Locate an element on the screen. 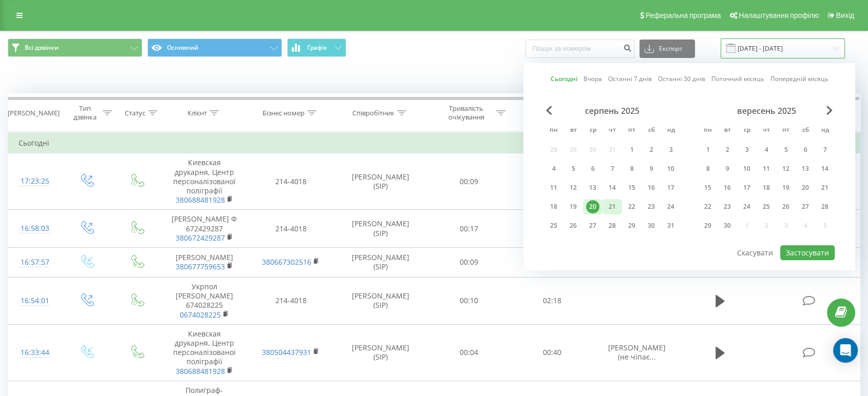 The width and height of the screenshot is (868, 396). a: 380677759653 is located at coordinates (200, 266).